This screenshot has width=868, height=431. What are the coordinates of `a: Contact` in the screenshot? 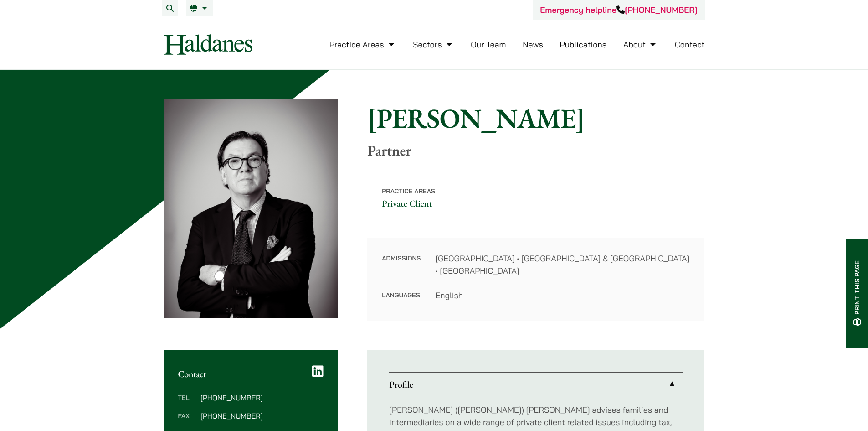 It's located at (690, 44).